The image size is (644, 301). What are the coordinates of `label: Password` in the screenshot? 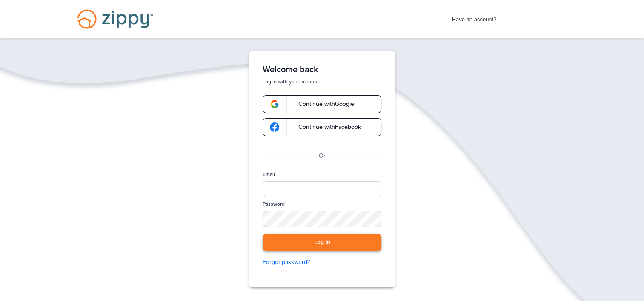 It's located at (274, 204).